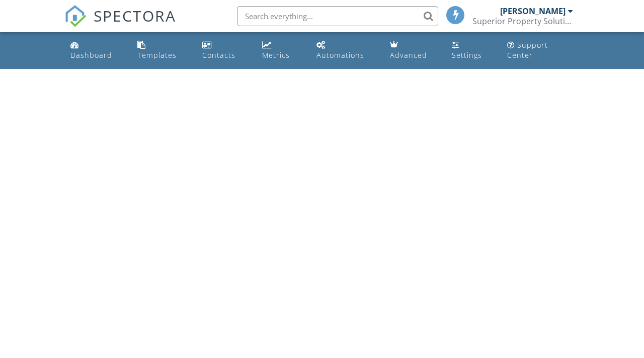  Describe the element at coordinates (76, 16) in the screenshot. I see `img: The Best Home Inspection Software - Spectora` at that location.